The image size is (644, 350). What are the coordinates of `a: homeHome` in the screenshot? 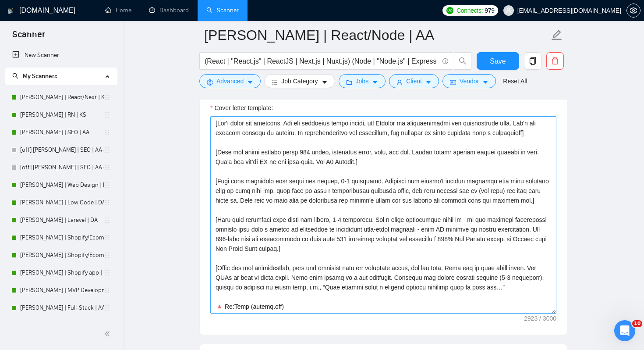 It's located at (118, 10).